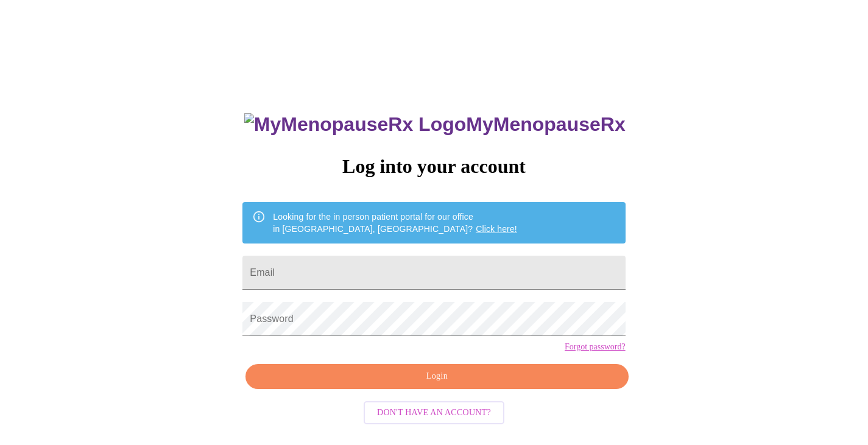 This screenshot has height=445, width=868. I want to click on button: Don't have an account?, so click(434, 413).